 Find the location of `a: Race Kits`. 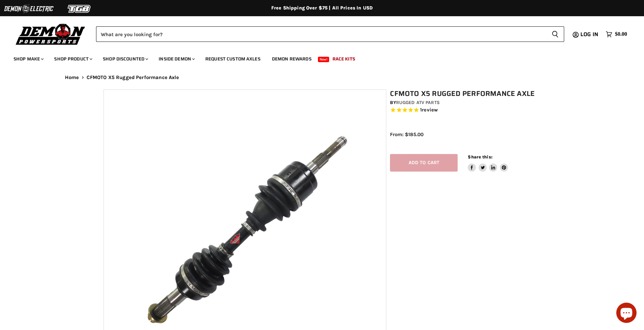

a: Race Kits is located at coordinates (343, 59).